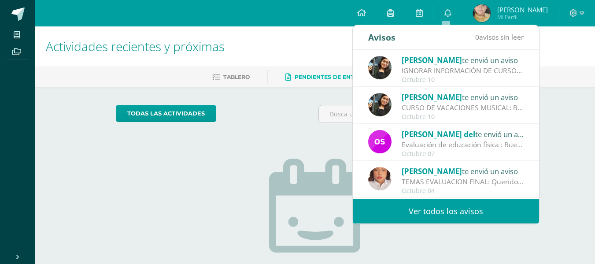  Describe the element at coordinates (446, 211) in the screenshot. I see `a: Ver todos los avisos` at that location.